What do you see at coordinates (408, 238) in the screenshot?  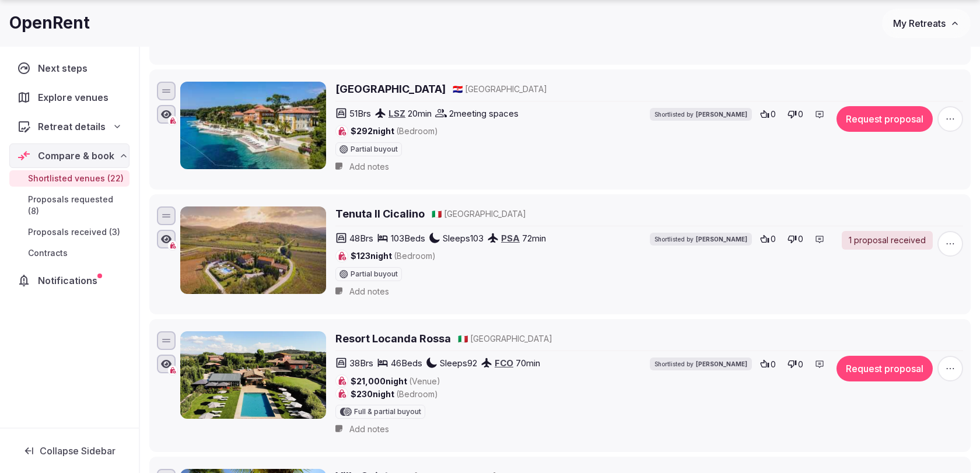 I see `span: 103 Beds` at bounding box center [408, 238].